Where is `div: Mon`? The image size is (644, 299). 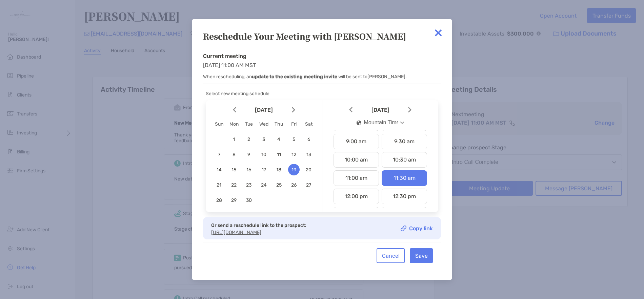
div: Mon is located at coordinates (234, 124).